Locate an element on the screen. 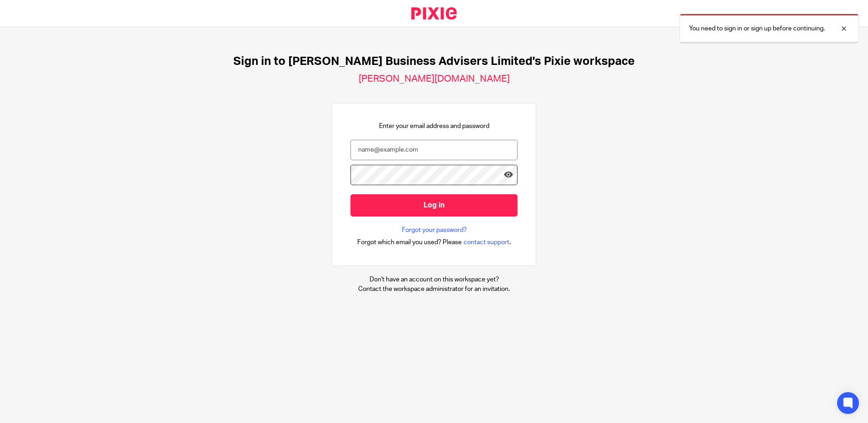 This screenshot has height=423, width=868. input: Log in is located at coordinates (434, 205).